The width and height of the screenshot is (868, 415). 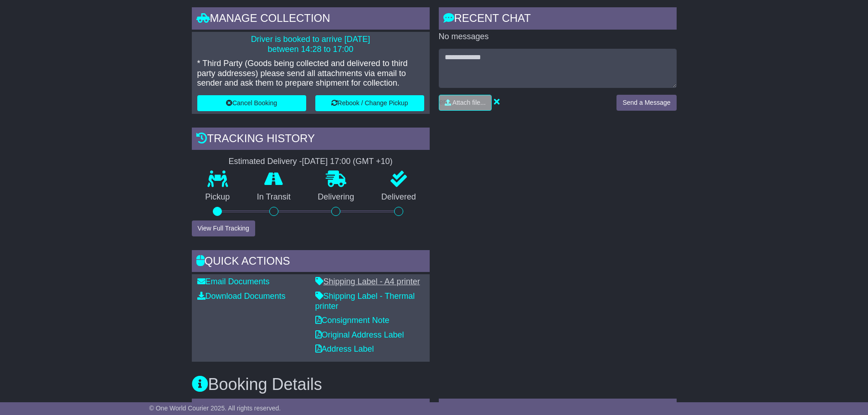 I want to click on a: Download Documents, so click(x=241, y=296).